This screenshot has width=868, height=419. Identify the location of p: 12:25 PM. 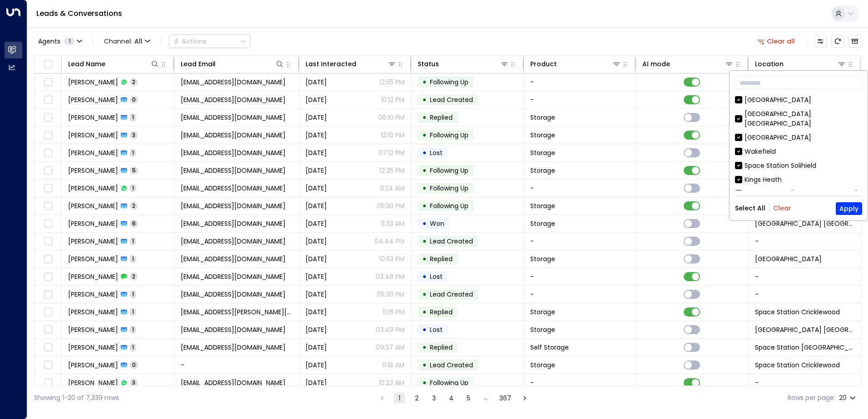
(392, 170).